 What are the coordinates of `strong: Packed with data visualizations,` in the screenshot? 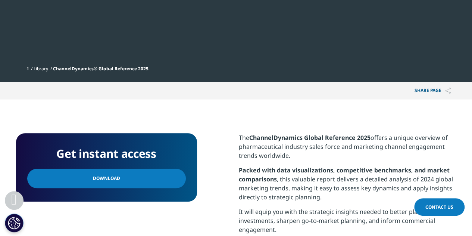 It's located at (287, 170).